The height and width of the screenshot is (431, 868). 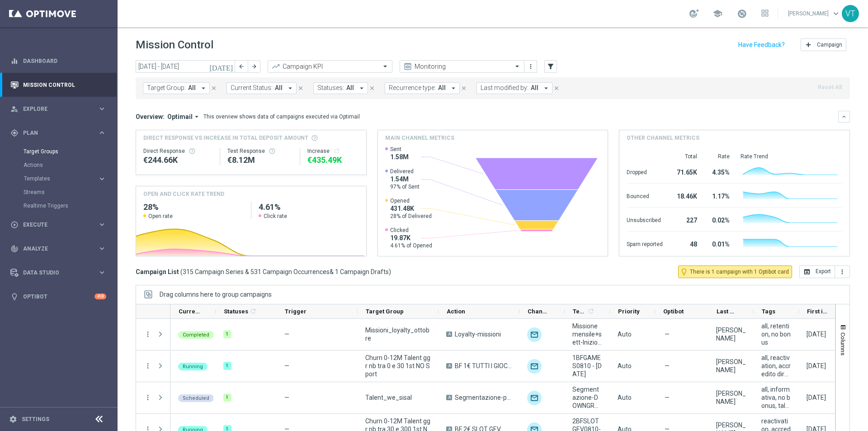 I want to click on span: 4.61% of Opened, so click(x=411, y=245).